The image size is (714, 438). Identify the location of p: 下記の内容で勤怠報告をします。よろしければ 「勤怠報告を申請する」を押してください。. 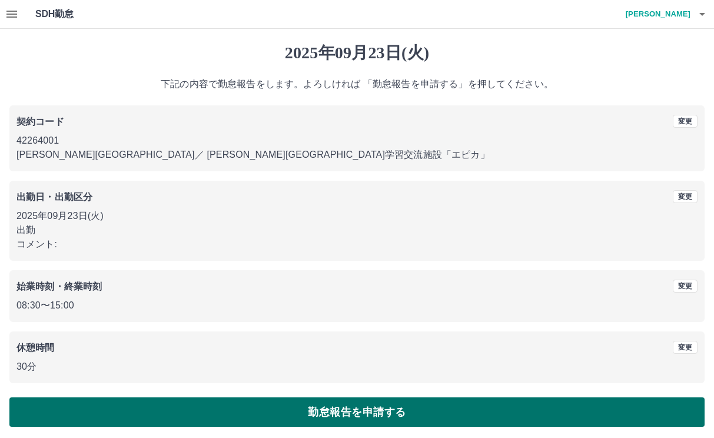
(357, 84).